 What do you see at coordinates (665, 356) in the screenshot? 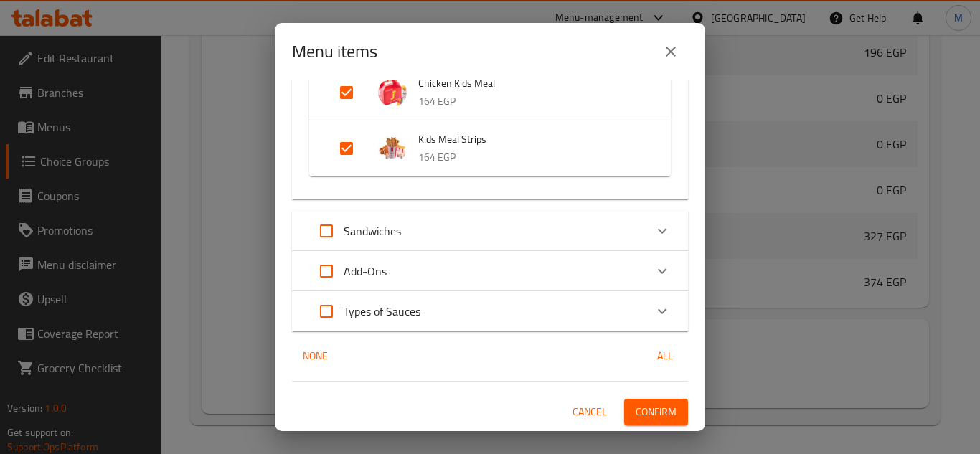
I see `span: All` at bounding box center [665, 356].